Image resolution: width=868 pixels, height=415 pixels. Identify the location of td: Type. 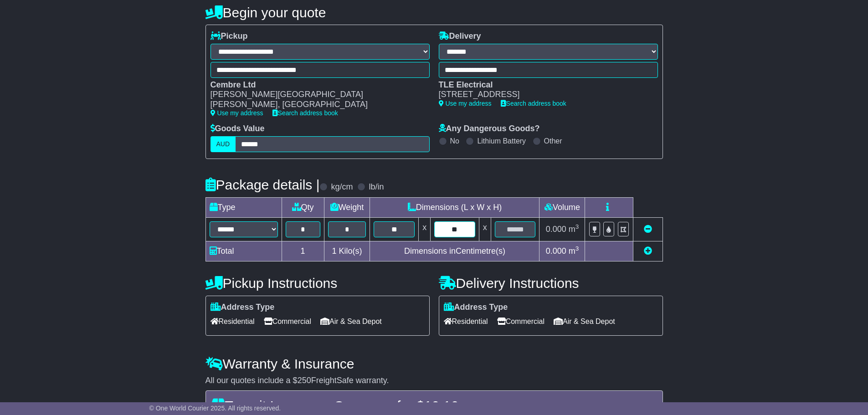
(244, 207).